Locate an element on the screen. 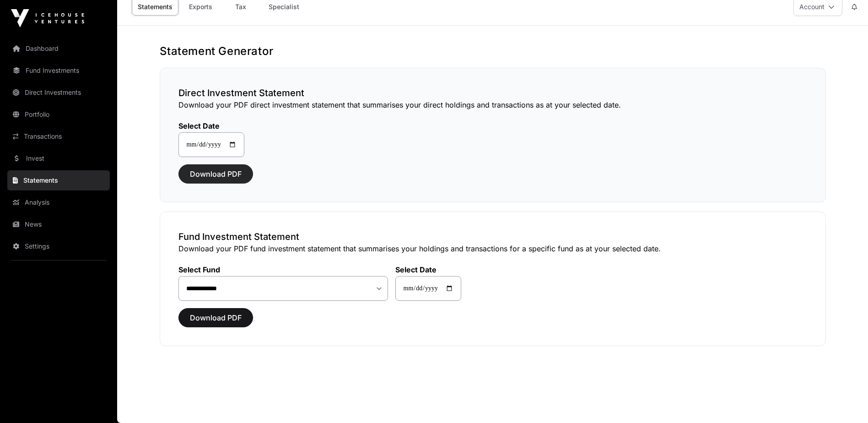 The image size is (868, 423). a: Dashboard is located at coordinates (59, 48).